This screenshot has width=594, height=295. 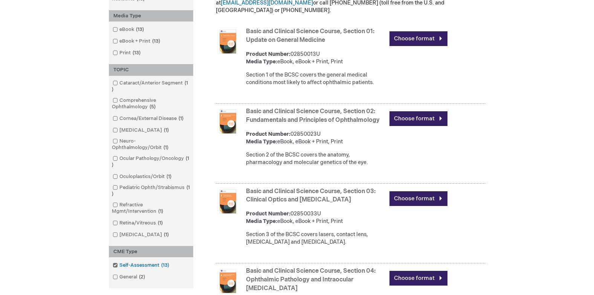 I want to click on a: Comprehensive Ophthalmology5, so click(x=151, y=104).